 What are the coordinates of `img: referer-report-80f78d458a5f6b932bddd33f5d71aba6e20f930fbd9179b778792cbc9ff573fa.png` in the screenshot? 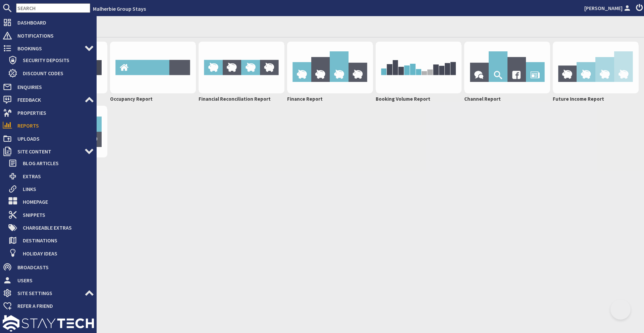 It's located at (507, 67).